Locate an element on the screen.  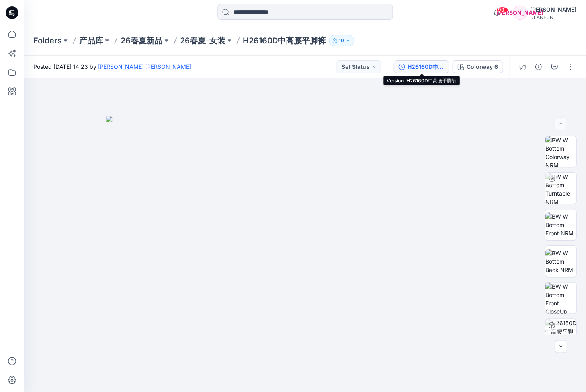
img: BW W Bottom Turntable NRM is located at coordinates (561, 188).